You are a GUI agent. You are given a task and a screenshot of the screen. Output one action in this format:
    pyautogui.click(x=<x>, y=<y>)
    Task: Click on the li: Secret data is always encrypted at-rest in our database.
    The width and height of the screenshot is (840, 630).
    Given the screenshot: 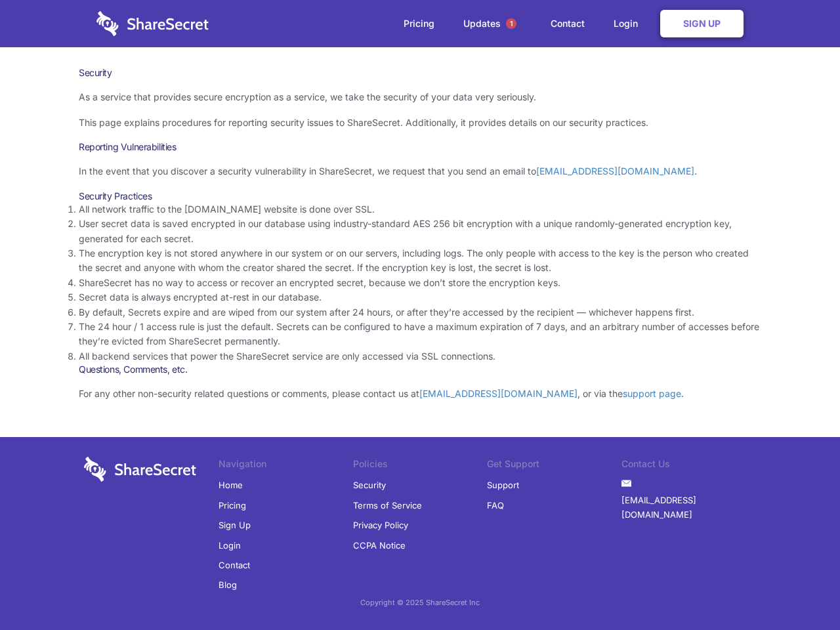 What is the action you would take?
    pyautogui.click(x=420, y=297)
    